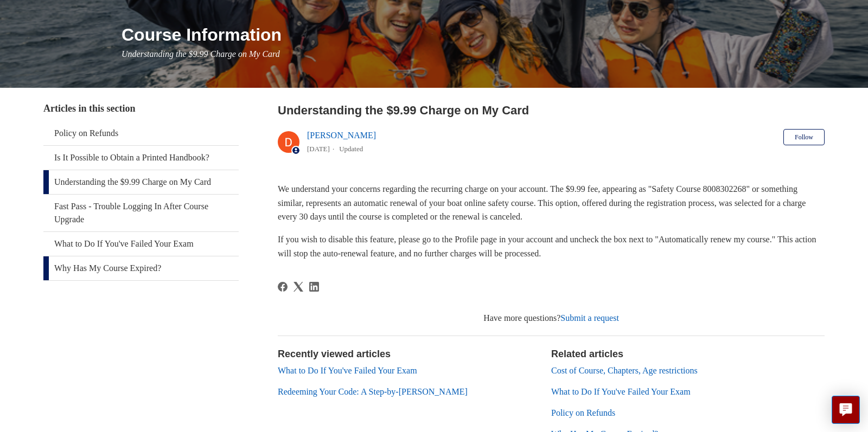 This screenshot has height=432, width=868. Describe the element at coordinates (141, 158) in the screenshot. I see `a: Is It Possible to Obtain a Printed Handbook?` at that location.